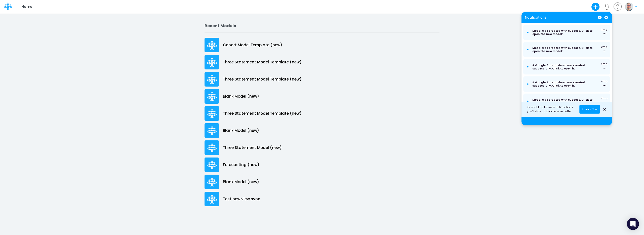 The height and width of the screenshot is (235, 644). Describe the element at coordinates (567, 50) in the screenshot. I see `div: Model was created with success. Click to open the new model: .2moMenu` at that location.